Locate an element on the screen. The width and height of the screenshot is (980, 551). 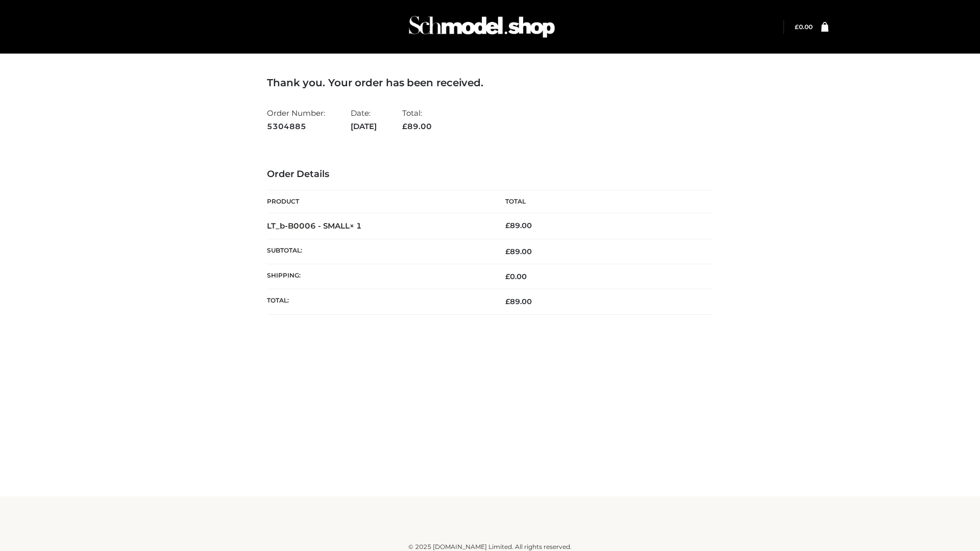
li: Order Number: is located at coordinates (296, 119).